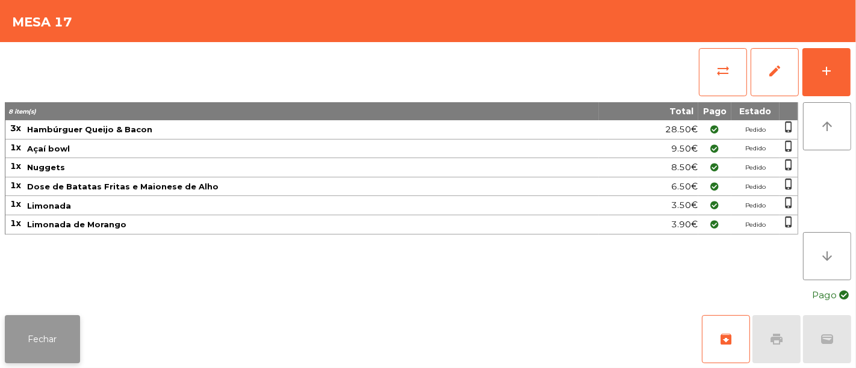 This screenshot has width=856, height=368. I want to click on th: Estado, so click(755, 111).